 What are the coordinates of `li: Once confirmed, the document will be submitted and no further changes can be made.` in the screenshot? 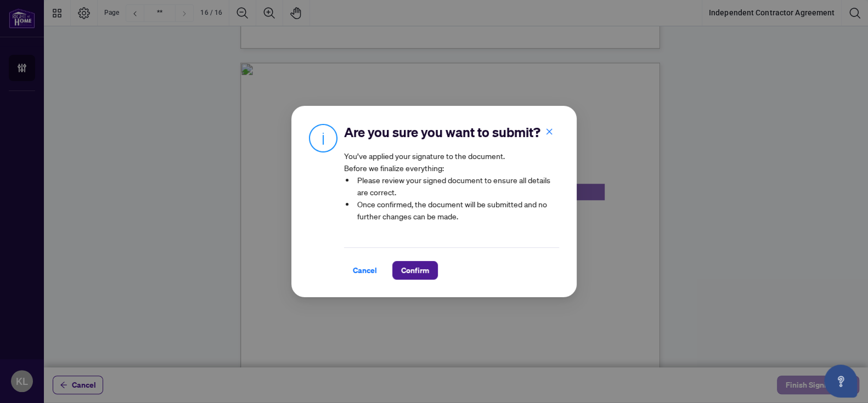 It's located at (457, 210).